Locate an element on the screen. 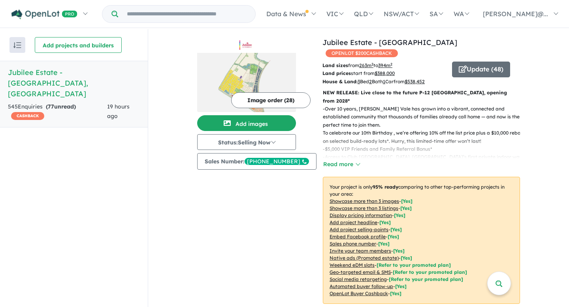  img: sort.svg is located at coordinates (17, 45).